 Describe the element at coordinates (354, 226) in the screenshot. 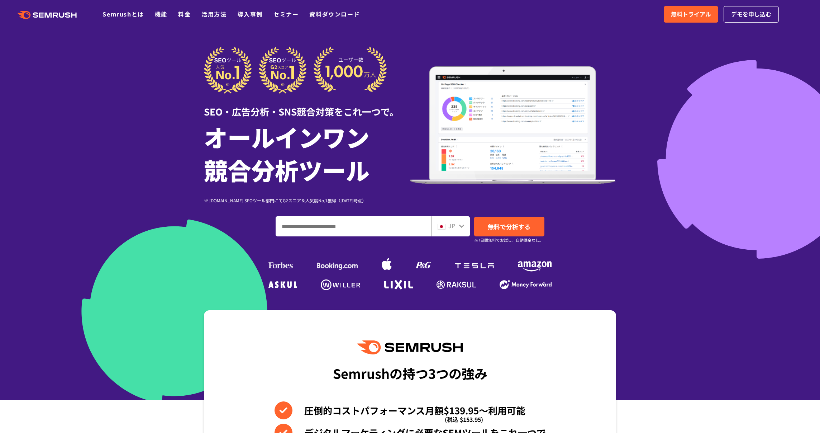

I see `input: ドメイン、キーワードまたはURLを入力してください` at that location.